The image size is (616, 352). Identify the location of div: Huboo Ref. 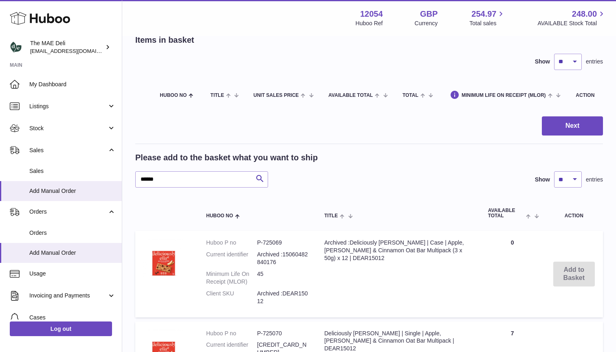
(369, 23).